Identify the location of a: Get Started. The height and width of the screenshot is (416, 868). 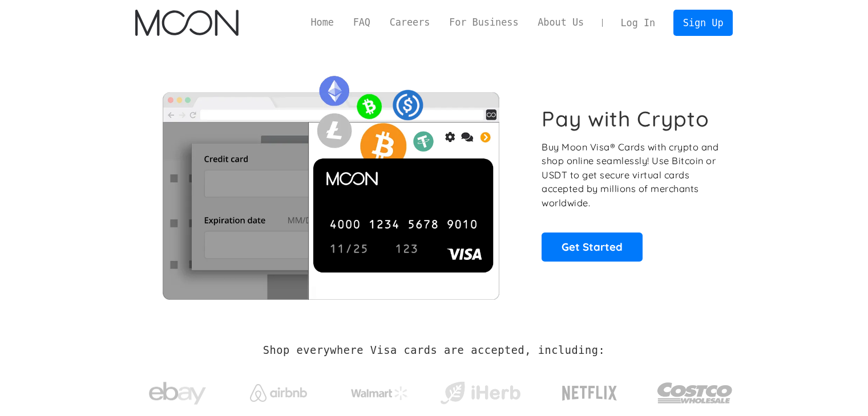
(592, 247).